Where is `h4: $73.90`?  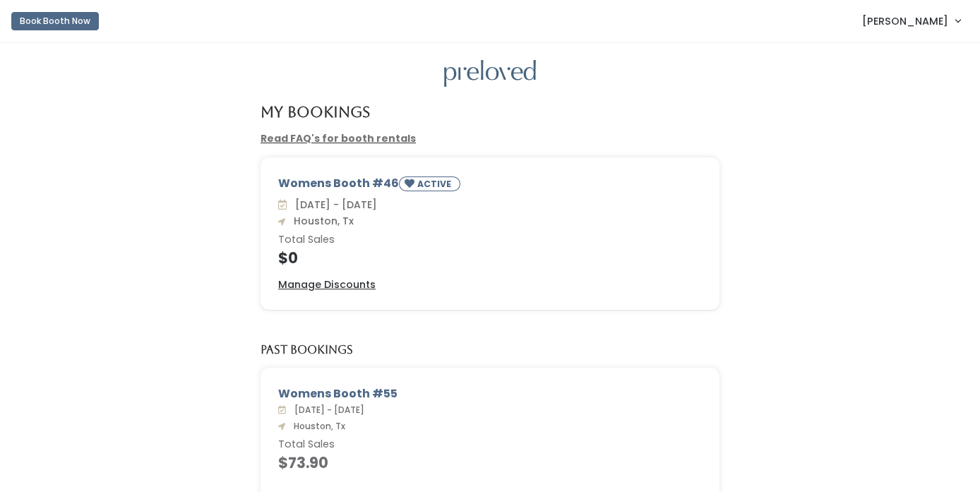 h4: $73.90 is located at coordinates (490, 463).